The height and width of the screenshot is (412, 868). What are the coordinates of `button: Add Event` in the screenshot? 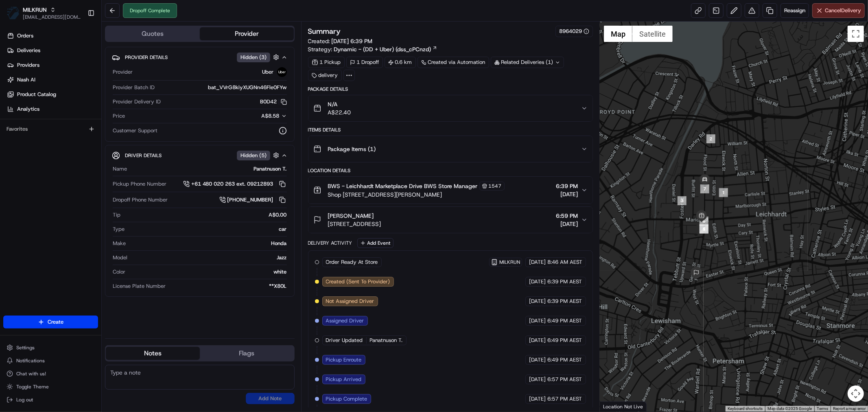 It's located at (376, 243).